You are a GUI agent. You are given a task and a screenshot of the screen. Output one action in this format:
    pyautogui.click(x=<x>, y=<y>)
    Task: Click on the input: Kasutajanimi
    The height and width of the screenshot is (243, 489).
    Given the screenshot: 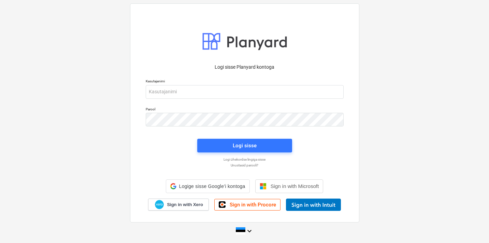 What is the action you would take?
    pyautogui.click(x=245, y=92)
    